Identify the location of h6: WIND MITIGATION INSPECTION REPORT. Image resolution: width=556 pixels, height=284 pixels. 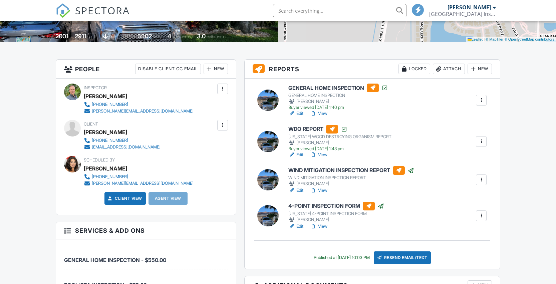
(351, 171).